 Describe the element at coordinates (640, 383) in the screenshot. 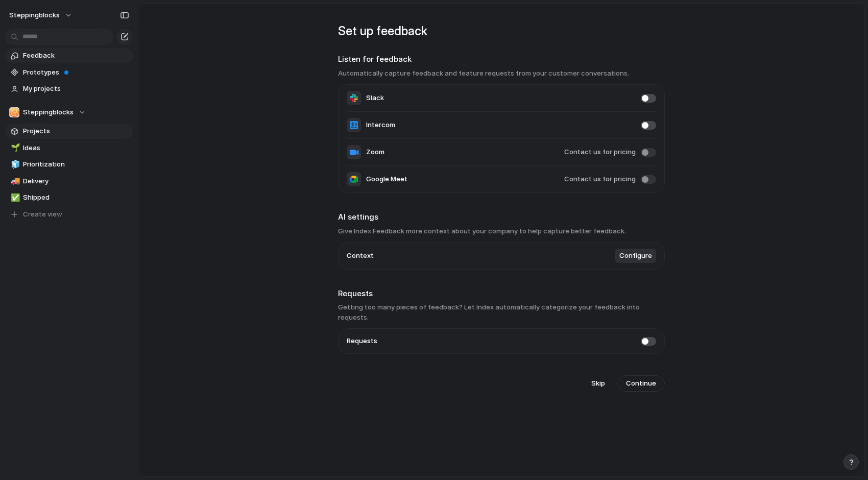

I see `button: Continue` at that location.